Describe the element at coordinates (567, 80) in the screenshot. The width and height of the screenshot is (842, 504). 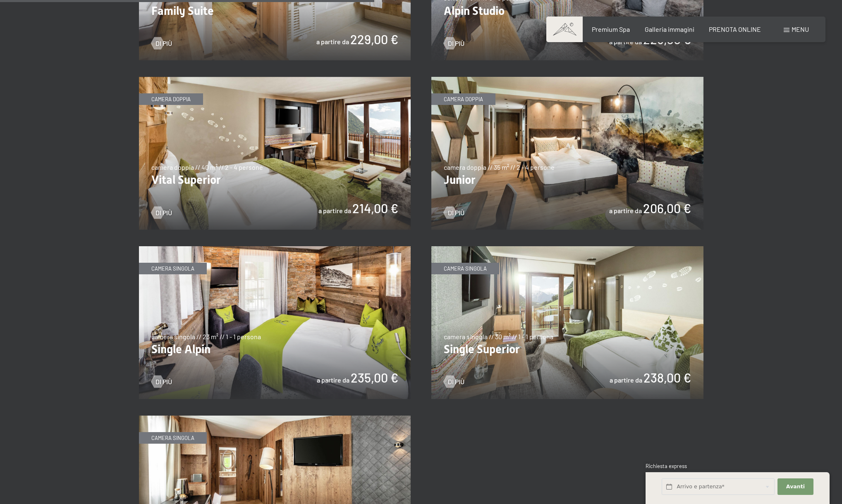
I see `a: Junior` at that location.